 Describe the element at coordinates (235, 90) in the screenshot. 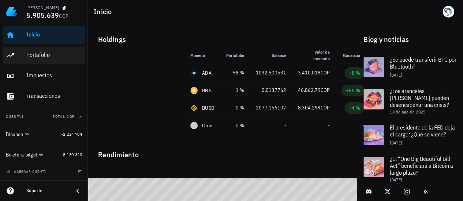

I see `div: 1 %` at that location.